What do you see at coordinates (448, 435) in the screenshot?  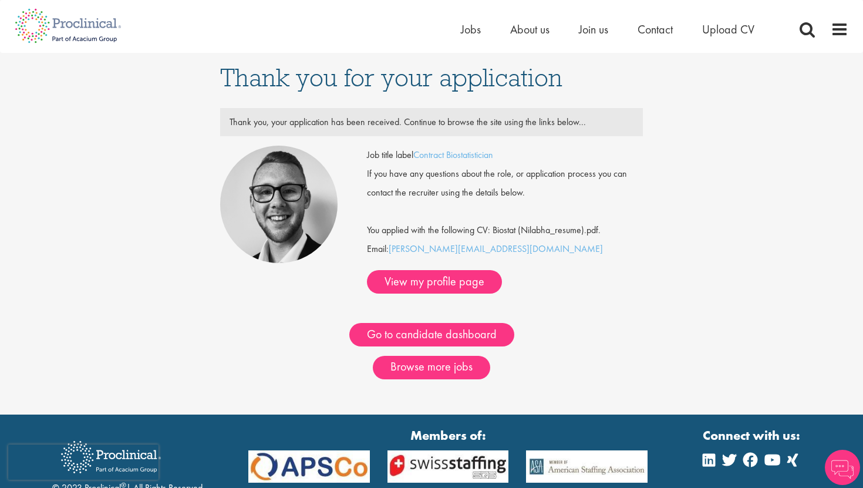 I see `strong: Members of:` at bounding box center [448, 435].